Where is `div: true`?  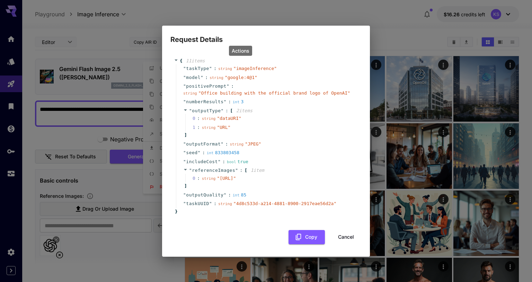 div: true is located at coordinates (238, 162).